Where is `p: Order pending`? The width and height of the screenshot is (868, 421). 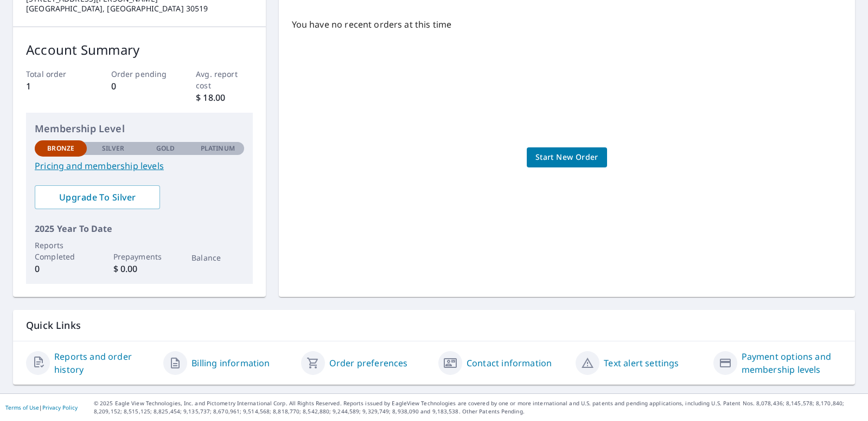
p: Order pending is located at coordinates (139, 74).